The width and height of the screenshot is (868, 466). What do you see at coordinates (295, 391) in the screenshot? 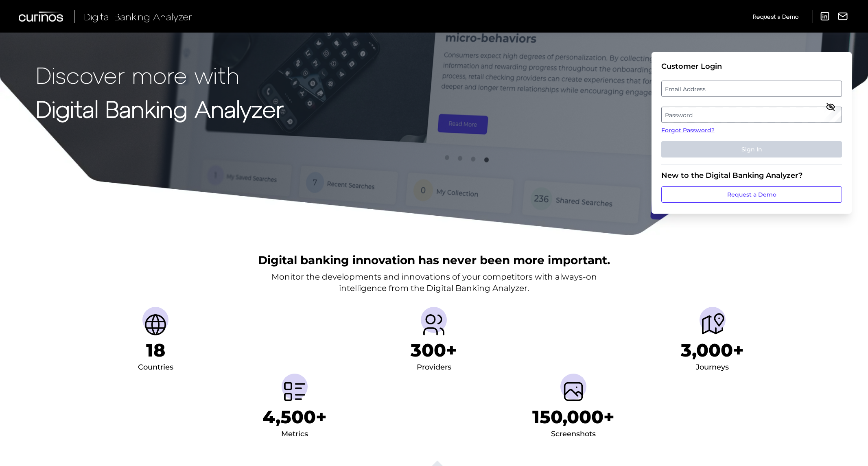
I see `img: Metrics` at bounding box center [295, 391].